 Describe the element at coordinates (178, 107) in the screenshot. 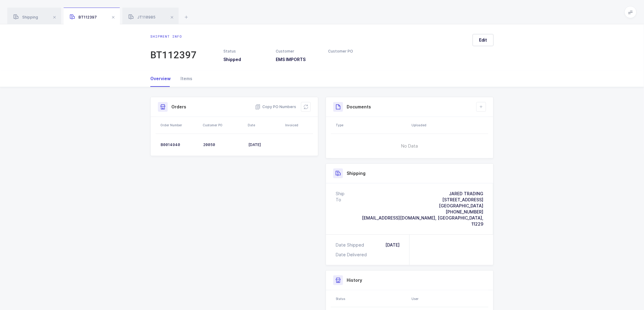

I see `h3: Orders` at that location.